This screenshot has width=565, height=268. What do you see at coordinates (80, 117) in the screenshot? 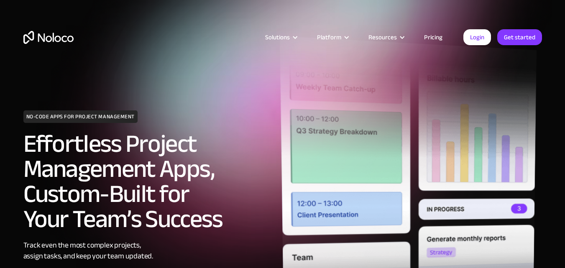
I see `h1: NO-CODE APPS FOR PROJECT MANAGEMENT` at bounding box center [80, 117].